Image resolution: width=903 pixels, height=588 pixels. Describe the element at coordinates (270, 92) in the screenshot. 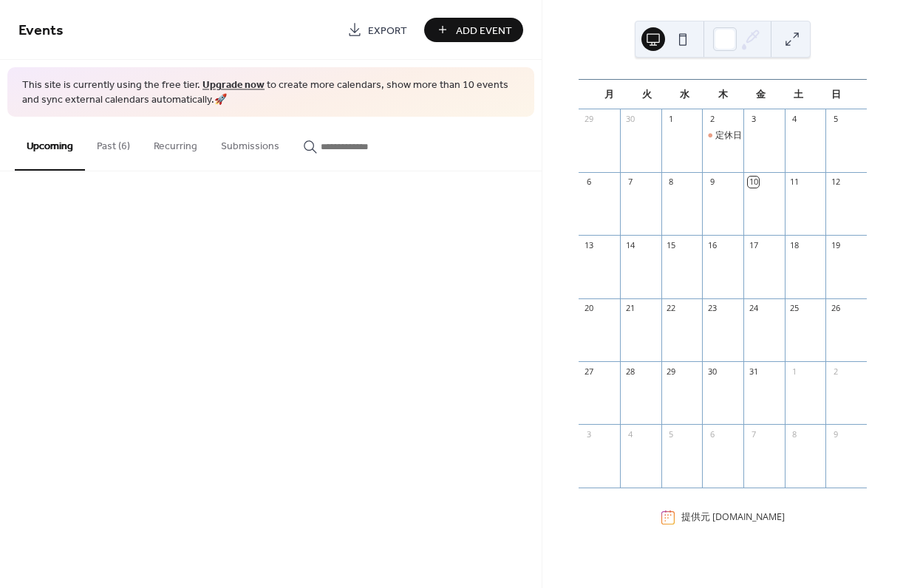

I see `span: This site is currently using the free tier. to create more calendars, show more than 10 events an...` at that location.